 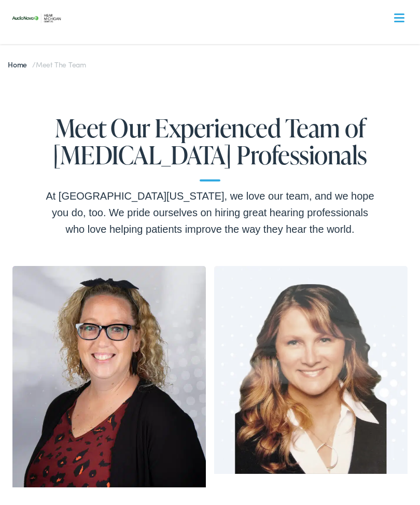 I want to click on img: Angela Miles, BC-HIS board-certified hearing aid specialist and a hearing aid dealer at Hear Mich..., so click(x=109, y=376).